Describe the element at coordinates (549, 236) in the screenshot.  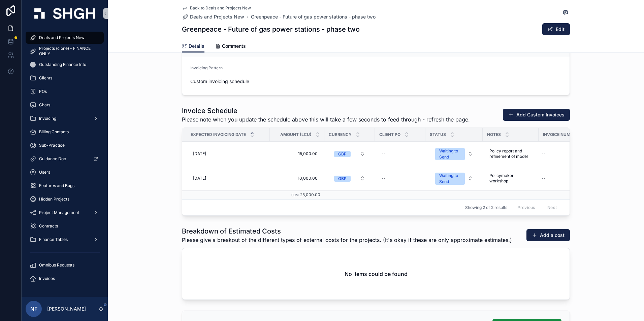
I see `a: Add a cost` at that location.